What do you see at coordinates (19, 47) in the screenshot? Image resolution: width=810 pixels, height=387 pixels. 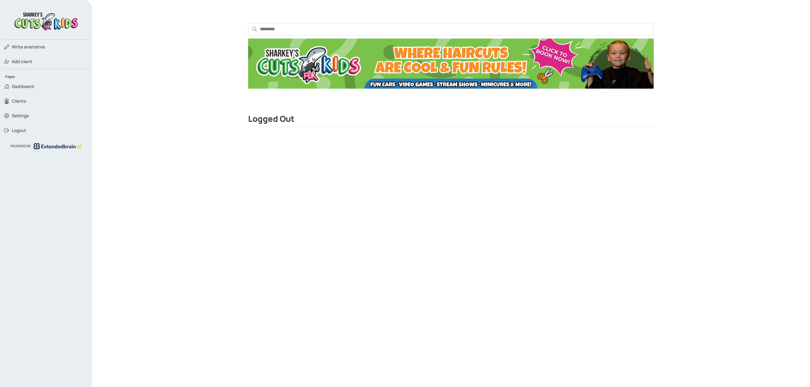 I see `span: Write a` at bounding box center [19, 47].